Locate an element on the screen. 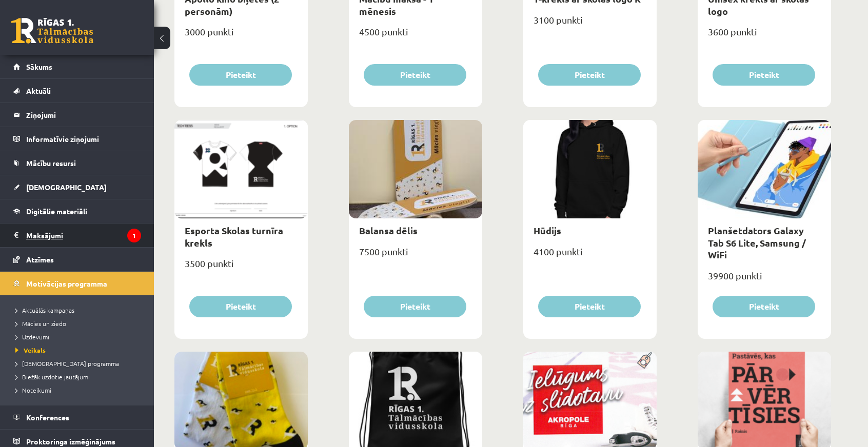 Image resolution: width=868 pixels, height=447 pixels. a: Balansa dēlis is located at coordinates (388, 230).